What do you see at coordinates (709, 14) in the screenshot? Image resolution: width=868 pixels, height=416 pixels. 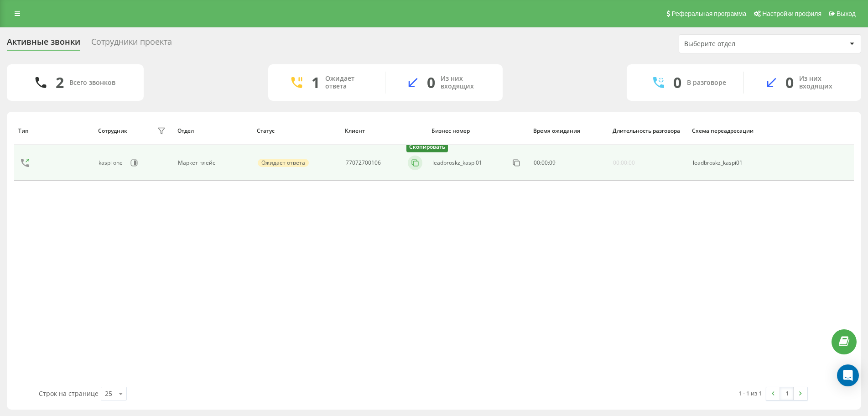 I see `span: Реферальная программа` at bounding box center [709, 14].